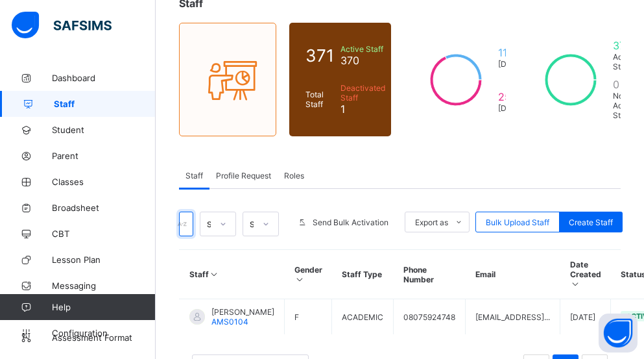 This screenshot has width=644, height=359. Describe the element at coordinates (308, 275) in the screenshot. I see `th: Gender` at that location.